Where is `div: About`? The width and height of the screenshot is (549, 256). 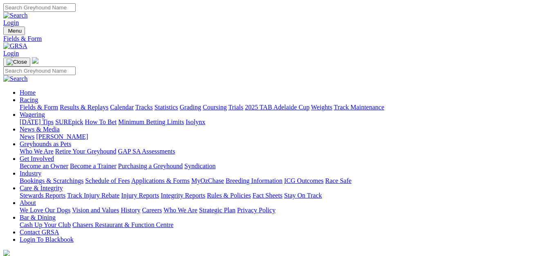
div: About is located at coordinates (282, 210).